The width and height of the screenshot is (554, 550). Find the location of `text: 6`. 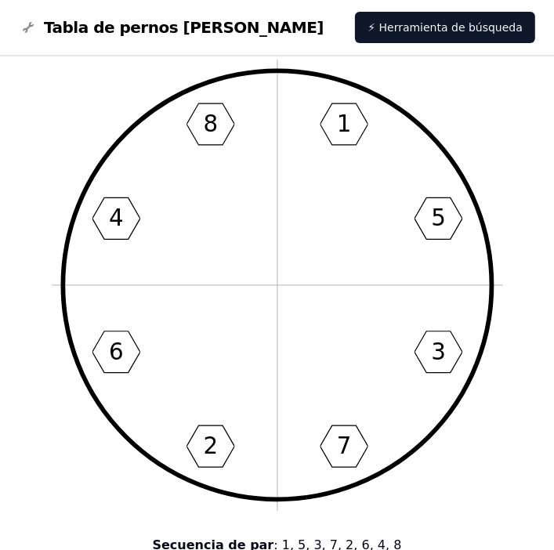

text: 6 is located at coordinates (116, 352).